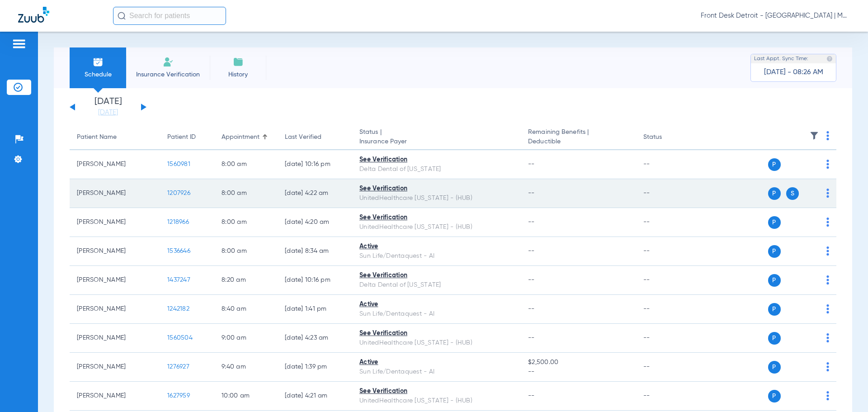  Describe the element at coordinates (246, 368) in the screenshot. I see `td: 9:40 AM` at that location.